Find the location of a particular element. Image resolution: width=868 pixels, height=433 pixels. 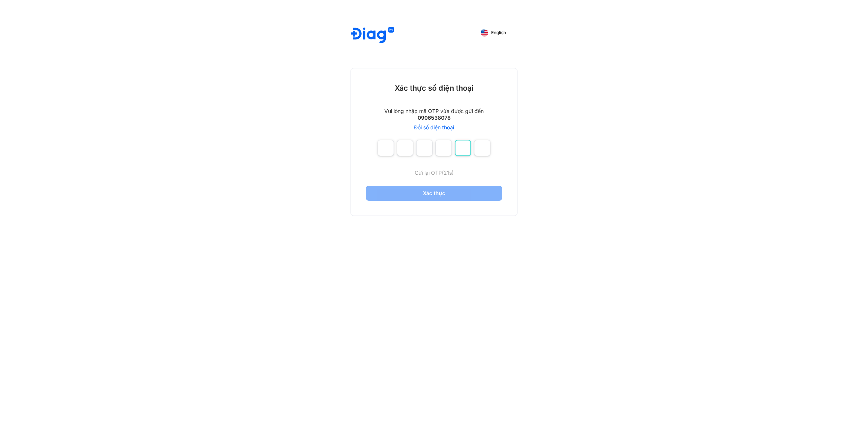

div: Vui lòng nhập mã OTP vừa được gửi đến is located at coordinates (434, 111).